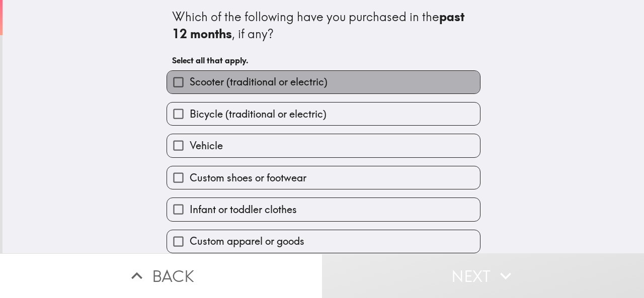  I want to click on span: Scooter (traditional or electric), so click(259, 82).